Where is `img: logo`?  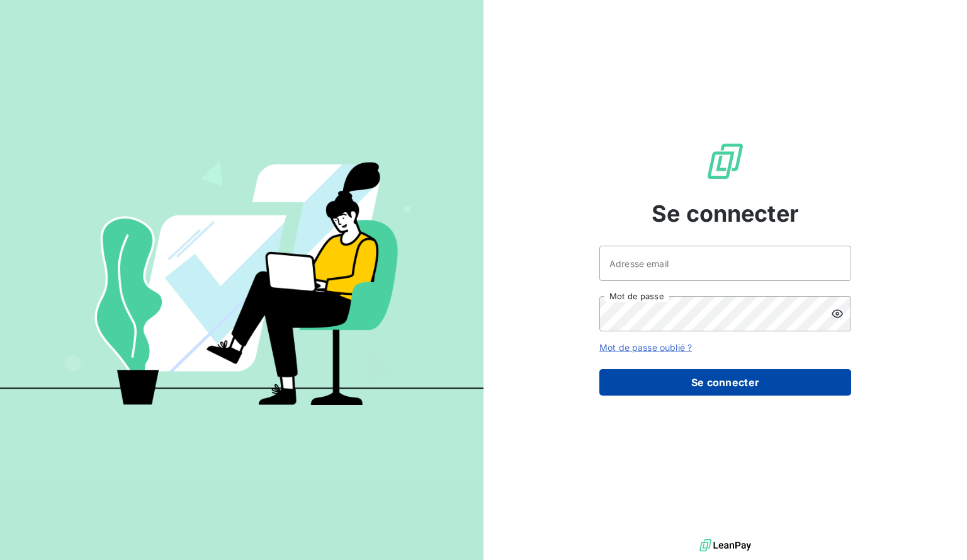 img: logo is located at coordinates (725, 546).